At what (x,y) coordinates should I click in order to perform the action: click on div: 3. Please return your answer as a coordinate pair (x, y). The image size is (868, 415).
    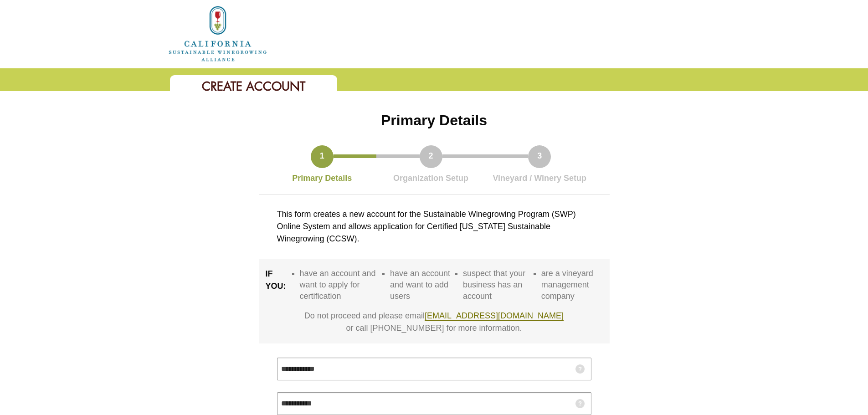
    Looking at the image, I should click on (539, 157).